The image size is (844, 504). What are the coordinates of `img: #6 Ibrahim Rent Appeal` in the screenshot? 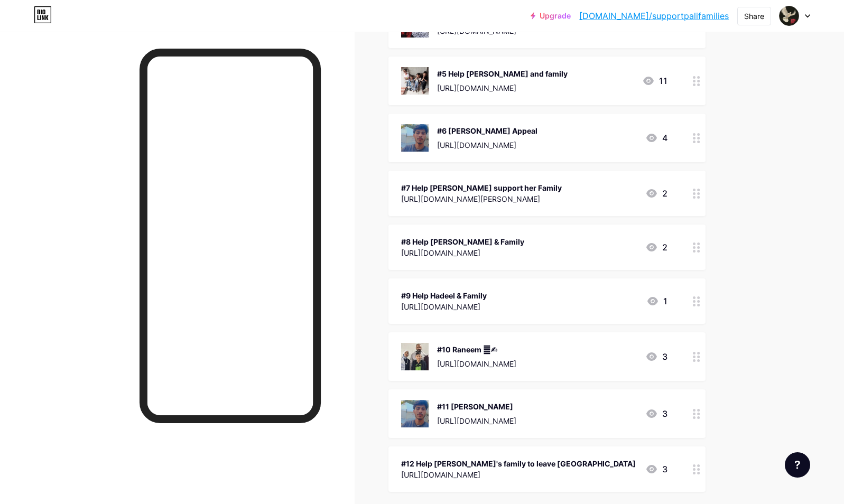 It's located at (415, 138).